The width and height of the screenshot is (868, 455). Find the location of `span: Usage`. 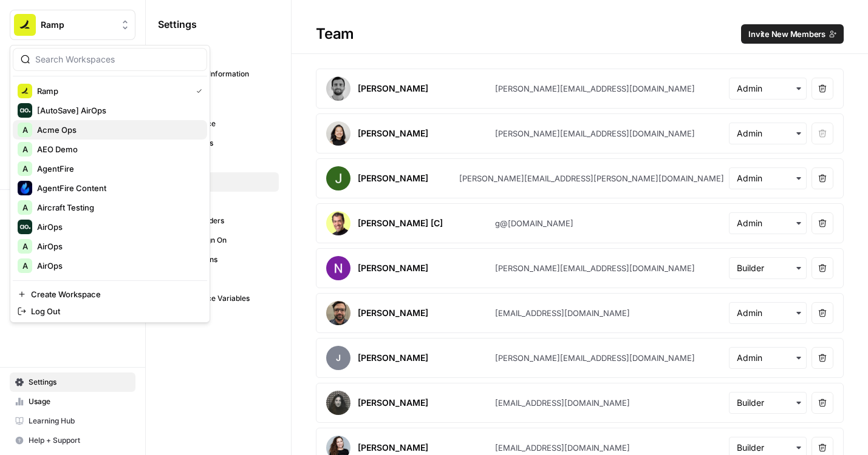

span: Usage is located at coordinates (79, 402).